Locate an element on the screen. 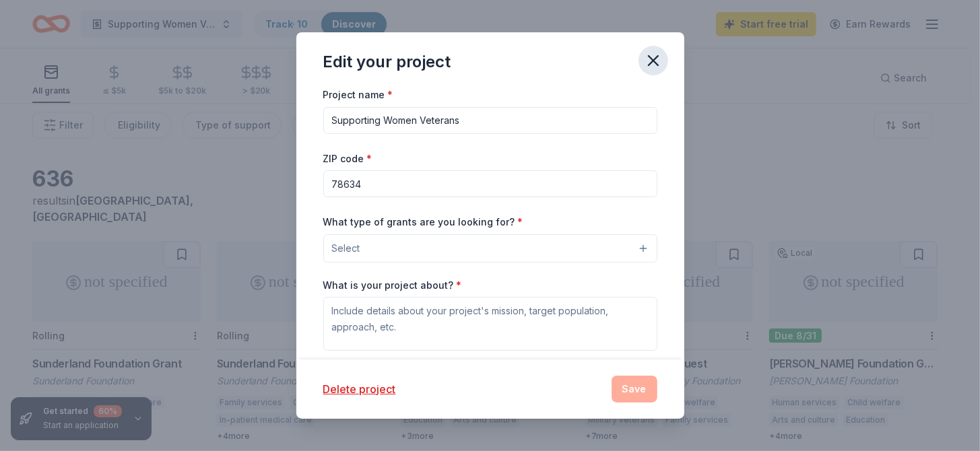 The image size is (980, 451). label: ZIP code is located at coordinates (347, 159).